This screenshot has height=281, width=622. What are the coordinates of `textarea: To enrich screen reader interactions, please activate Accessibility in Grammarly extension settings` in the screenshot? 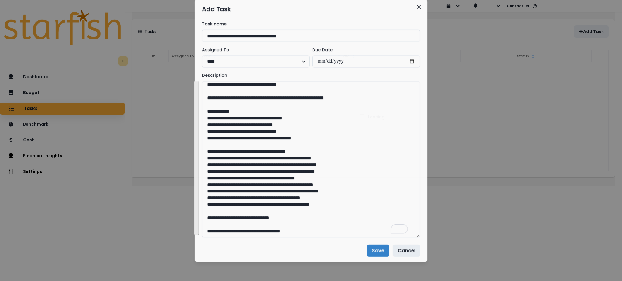 It's located at (311, 159).